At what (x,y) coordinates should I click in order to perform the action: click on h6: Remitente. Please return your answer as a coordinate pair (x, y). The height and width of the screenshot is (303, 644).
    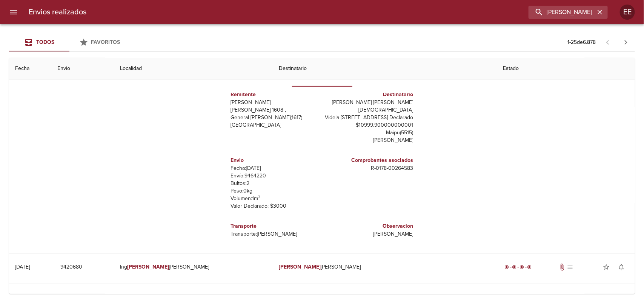
    Looking at the image, I should click on (275, 94).